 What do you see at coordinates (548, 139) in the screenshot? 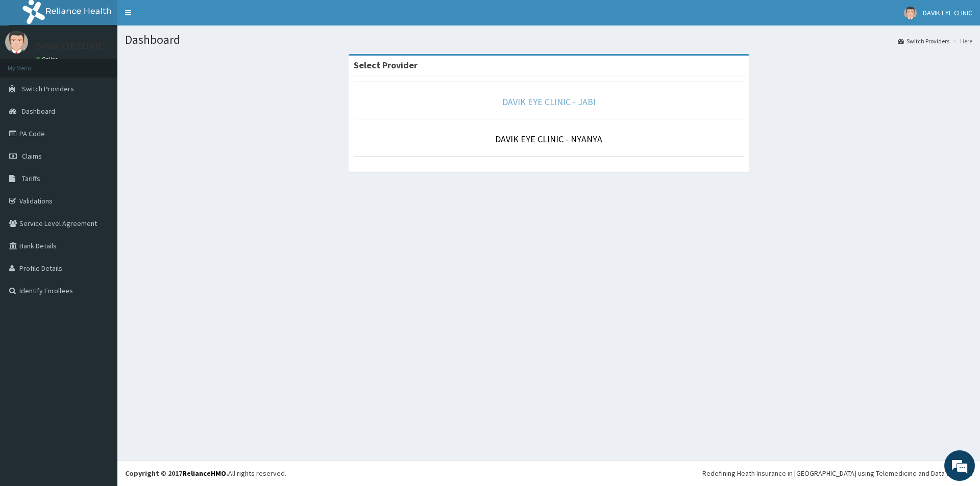
I see `a: DAVIK EYE CLINIC - NYANYA` at bounding box center [548, 139].